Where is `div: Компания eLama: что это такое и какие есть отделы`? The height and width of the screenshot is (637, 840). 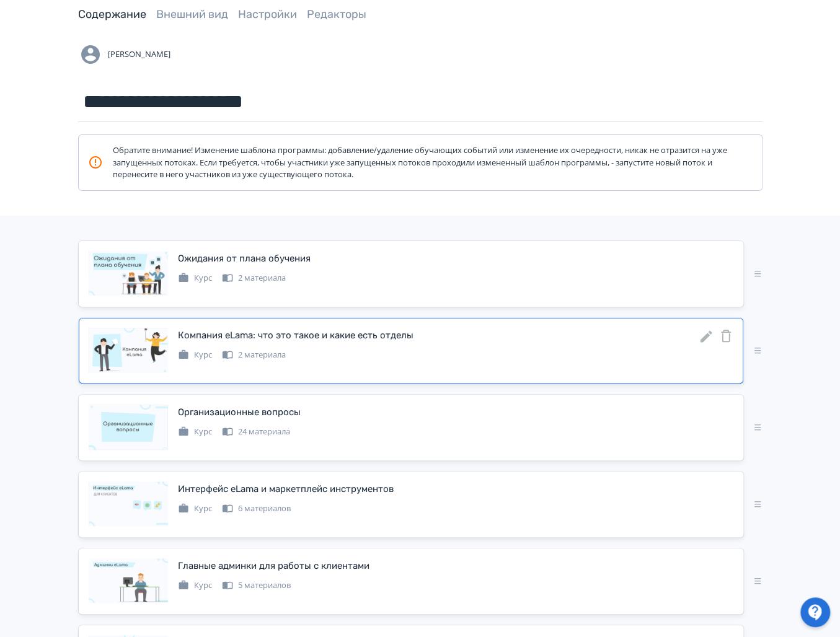 div: Компания eLama: что это такое и какие есть отделы is located at coordinates (296, 335).